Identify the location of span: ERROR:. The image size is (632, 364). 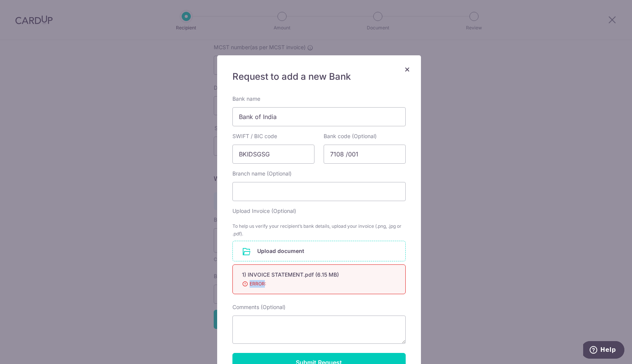
(310, 284).